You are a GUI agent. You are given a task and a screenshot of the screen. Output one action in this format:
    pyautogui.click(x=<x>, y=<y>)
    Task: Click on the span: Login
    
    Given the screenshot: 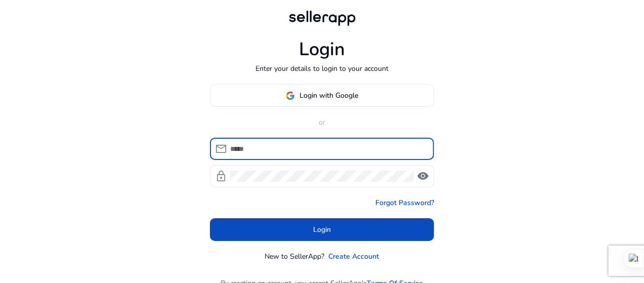 What is the action you would take?
    pyautogui.click(x=322, y=229)
    